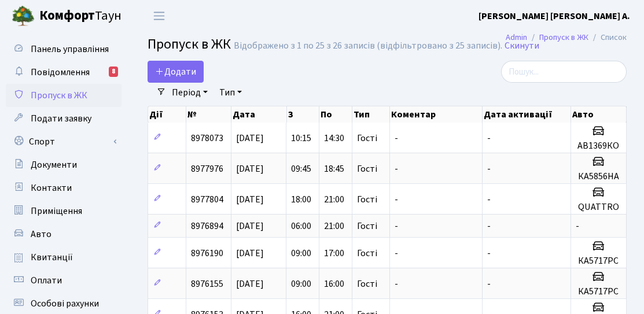 The width and height of the screenshot is (644, 314). What do you see at coordinates (69, 49) in the screenshot?
I see `span: Панель управління` at bounding box center [69, 49].